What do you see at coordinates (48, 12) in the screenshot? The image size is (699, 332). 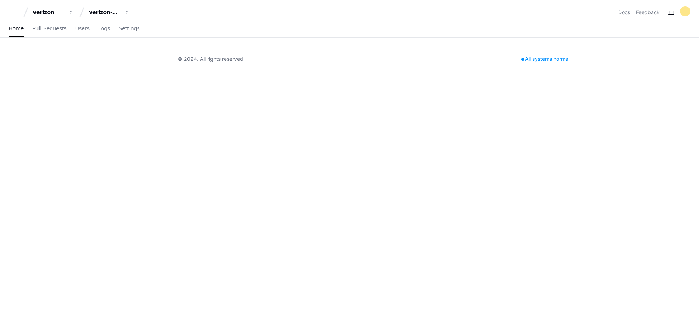 I see `div: Verizon` at bounding box center [48, 12].